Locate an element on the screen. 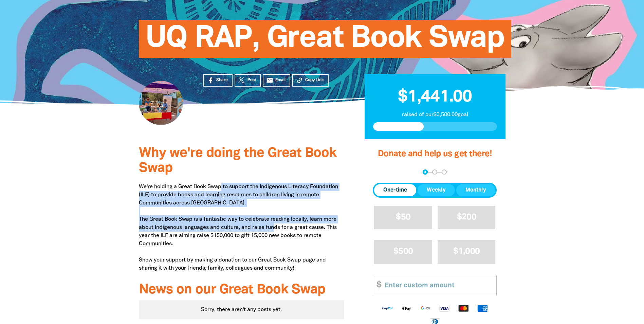 The image size is (644, 324). h3: News on our Great Book Swap is located at coordinates (241, 290).